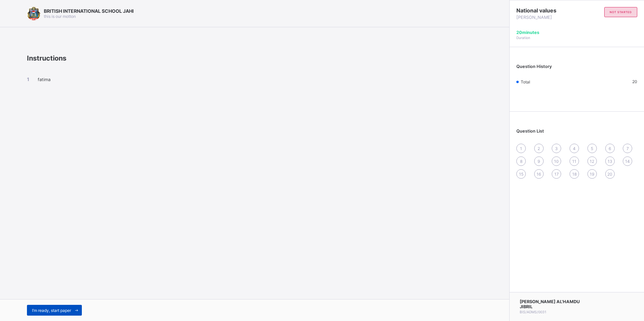  What do you see at coordinates (89, 10) in the screenshot?
I see `span: BRITISH INTERNATIONAL SCHOOL JAHI` at bounding box center [89, 10].